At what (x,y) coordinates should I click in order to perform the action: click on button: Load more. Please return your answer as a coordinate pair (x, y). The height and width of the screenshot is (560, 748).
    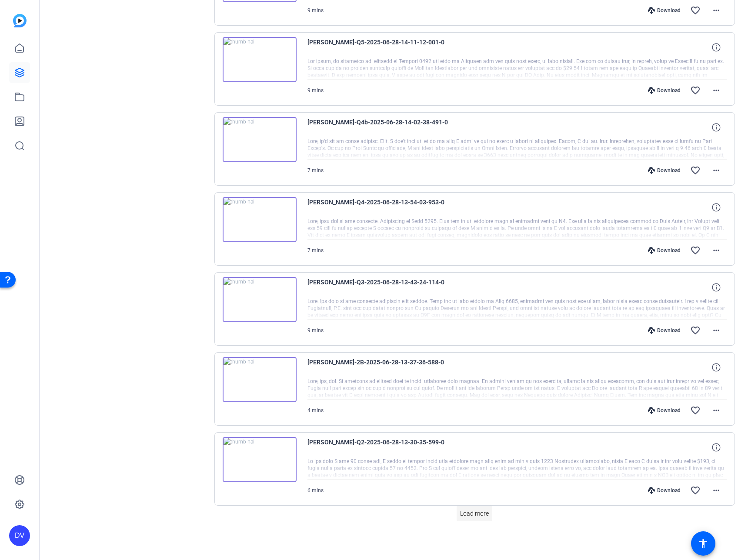
    Looking at the image, I should click on (475, 514).